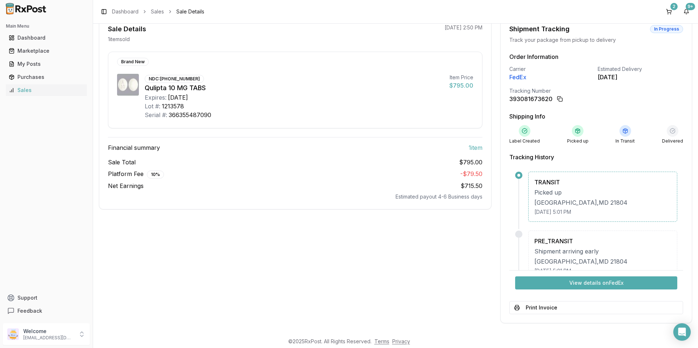 Image resolution: width=698 pixels, height=348 pixels. I want to click on span: Sale Total, so click(122, 162).